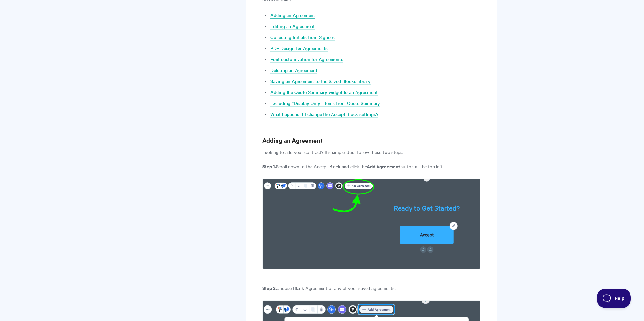  What do you see at coordinates (384, 166) in the screenshot?
I see `b: Add Agreement` at bounding box center [384, 166].